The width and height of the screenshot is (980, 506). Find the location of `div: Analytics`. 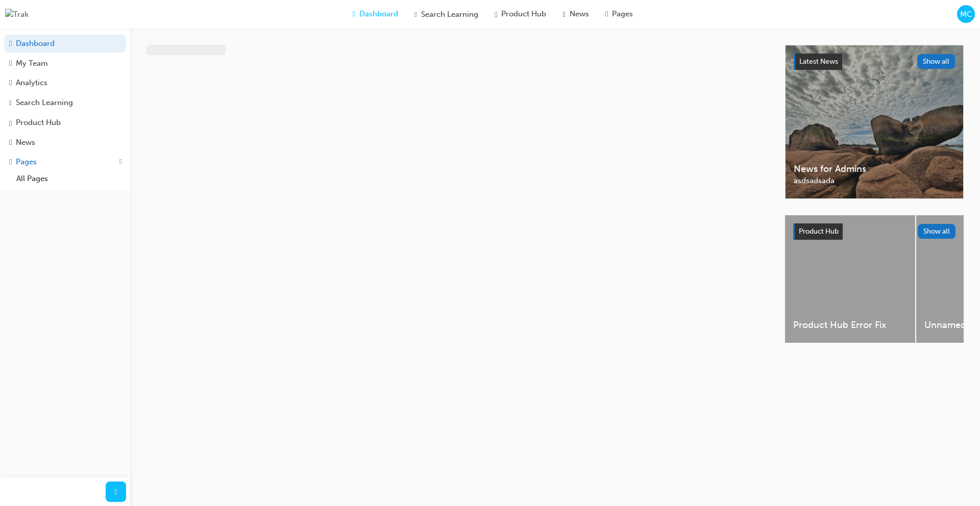

div: Analytics is located at coordinates (32, 83).